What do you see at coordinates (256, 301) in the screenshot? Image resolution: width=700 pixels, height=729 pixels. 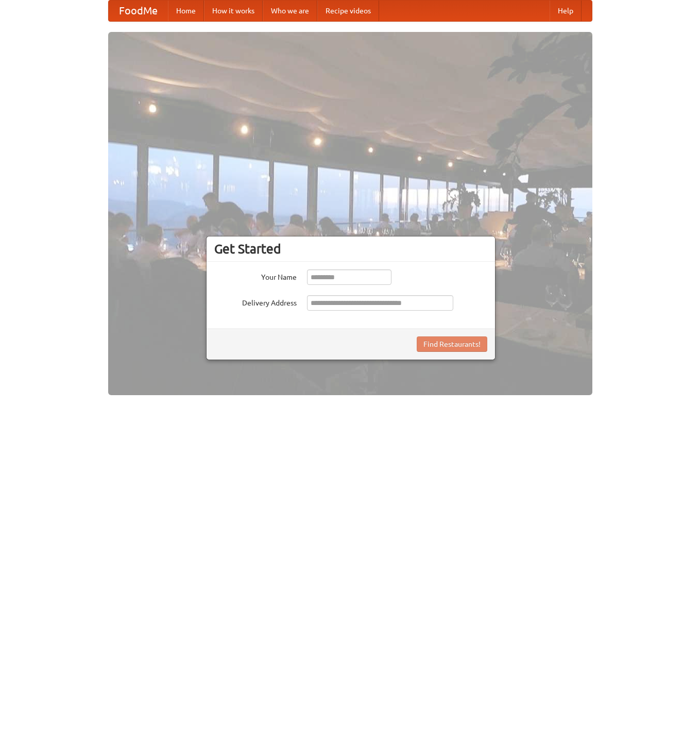 I see `label: Delivery Address` at bounding box center [256, 301].